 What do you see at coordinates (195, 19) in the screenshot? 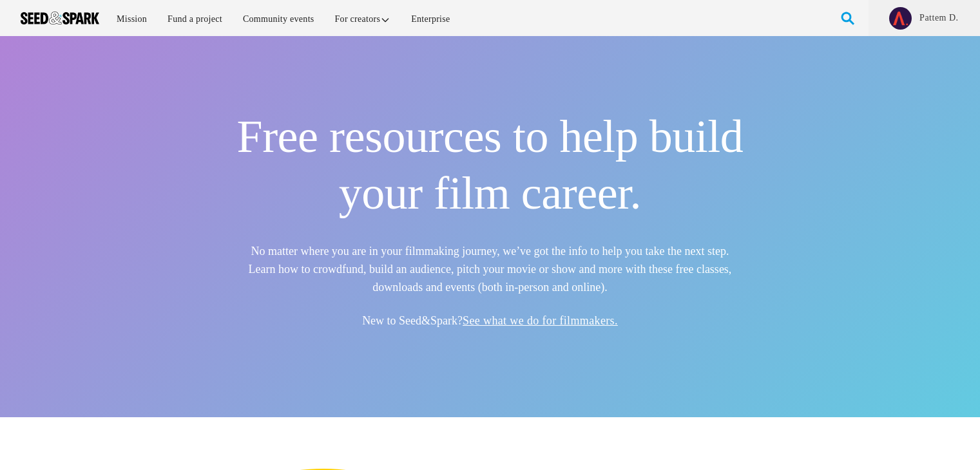
I see `a: Fund a project` at bounding box center [195, 19].